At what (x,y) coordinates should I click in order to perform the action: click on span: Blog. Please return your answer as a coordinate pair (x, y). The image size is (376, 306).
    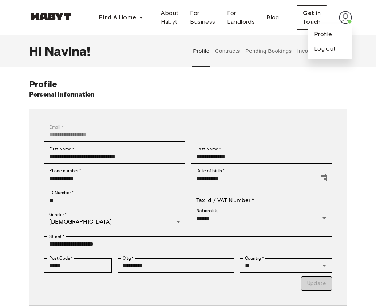
    Looking at the image, I should click on (273, 17).